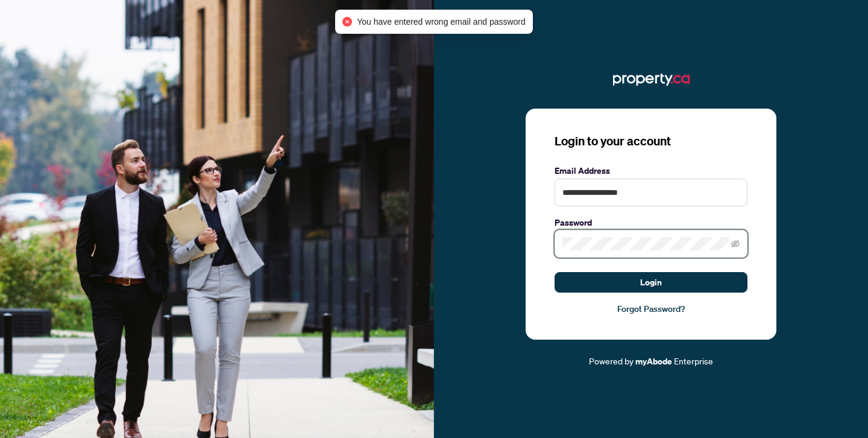 This screenshot has width=868, height=438. What do you see at coordinates (651, 79) in the screenshot?
I see `img: ma-logo` at bounding box center [651, 79].